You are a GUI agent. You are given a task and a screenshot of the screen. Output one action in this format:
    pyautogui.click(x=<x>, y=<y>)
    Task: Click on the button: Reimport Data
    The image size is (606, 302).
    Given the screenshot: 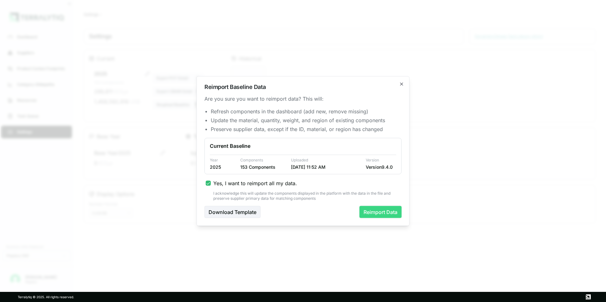 What is the action you would take?
    pyautogui.click(x=380, y=212)
    